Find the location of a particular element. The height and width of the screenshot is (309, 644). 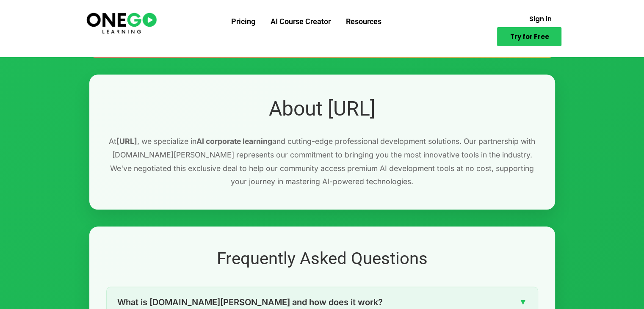

a: AI Course Creator is located at coordinates (301, 22).